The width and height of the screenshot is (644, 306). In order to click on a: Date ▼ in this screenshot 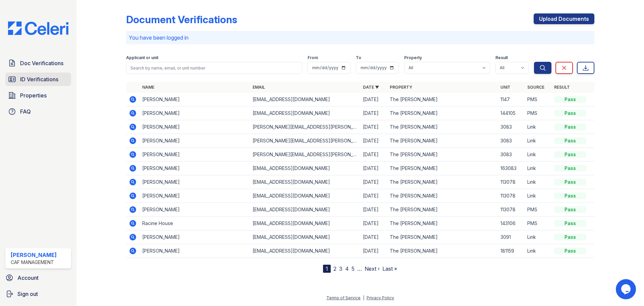, I will do `click(371, 87)`.